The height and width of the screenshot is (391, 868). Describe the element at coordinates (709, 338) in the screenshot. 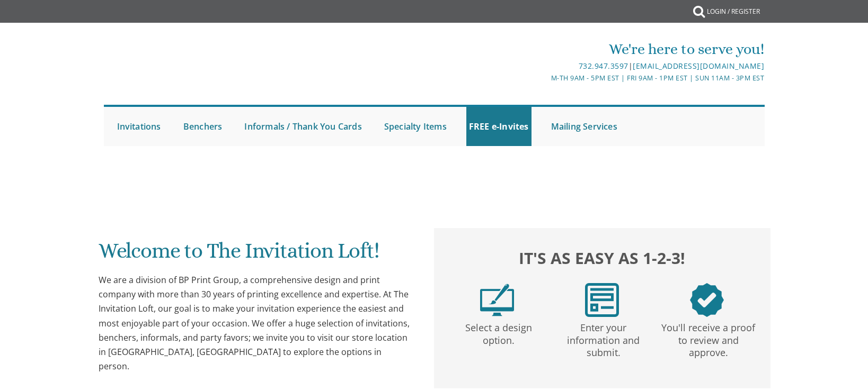

I see `p: You'll receive a proof to review and approve.` at that location.